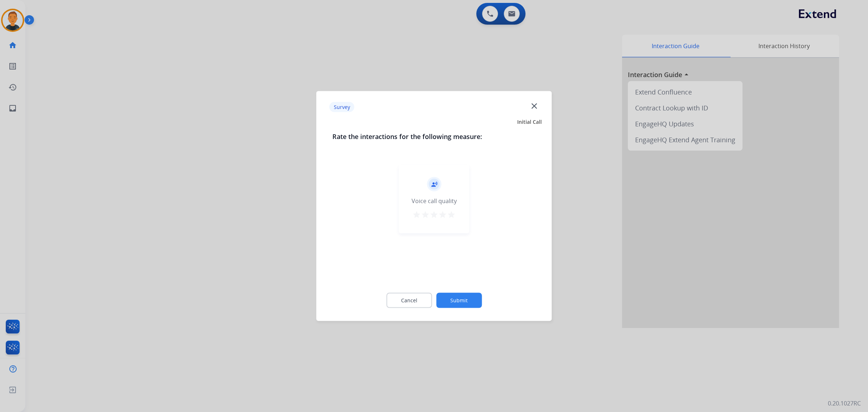 This screenshot has height=412, width=868. Describe the element at coordinates (844, 403) in the screenshot. I see `p: 0.20.1027RC` at that location.